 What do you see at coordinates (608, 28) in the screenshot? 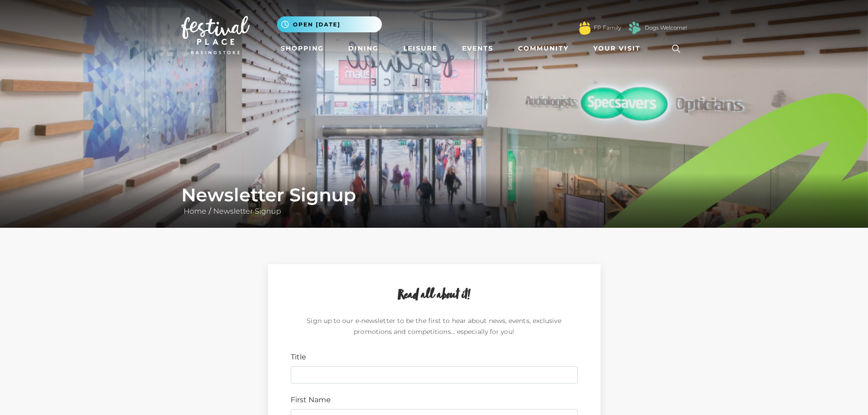
I see `a: FP Family` at bounding box center [608, 28].